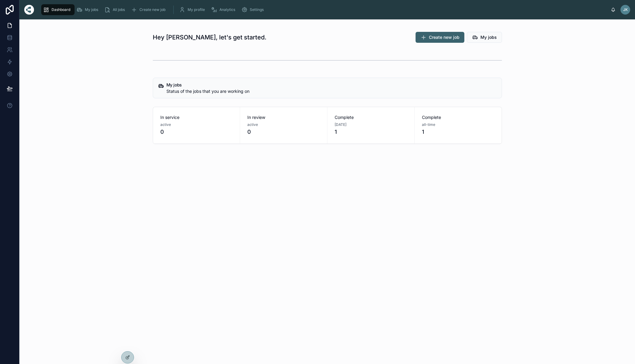 The width and height of the screenshot is (635, 364). Describe the element at coordinates (257, 10) in the screenshot. I see `span: Settings` at that location.